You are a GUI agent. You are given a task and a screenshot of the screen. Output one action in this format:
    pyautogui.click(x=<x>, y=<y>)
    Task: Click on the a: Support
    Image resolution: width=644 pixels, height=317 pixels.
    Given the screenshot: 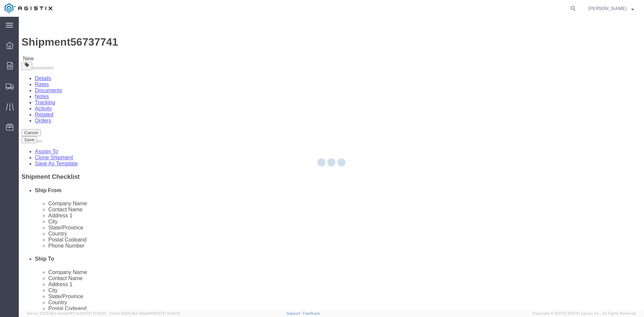 What is the action you would take?
    pyautogui.click(x=295, y=314)
    